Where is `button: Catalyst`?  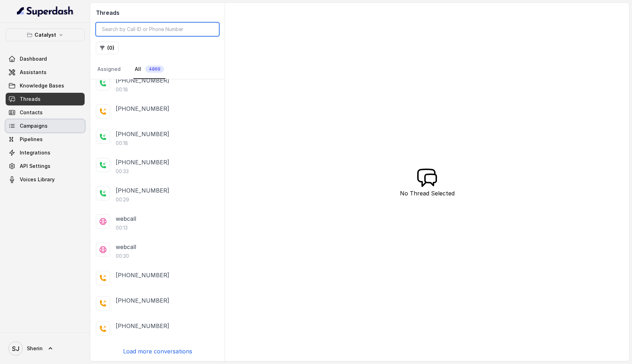
button: Catalyst is located at coordinates (45, 35).